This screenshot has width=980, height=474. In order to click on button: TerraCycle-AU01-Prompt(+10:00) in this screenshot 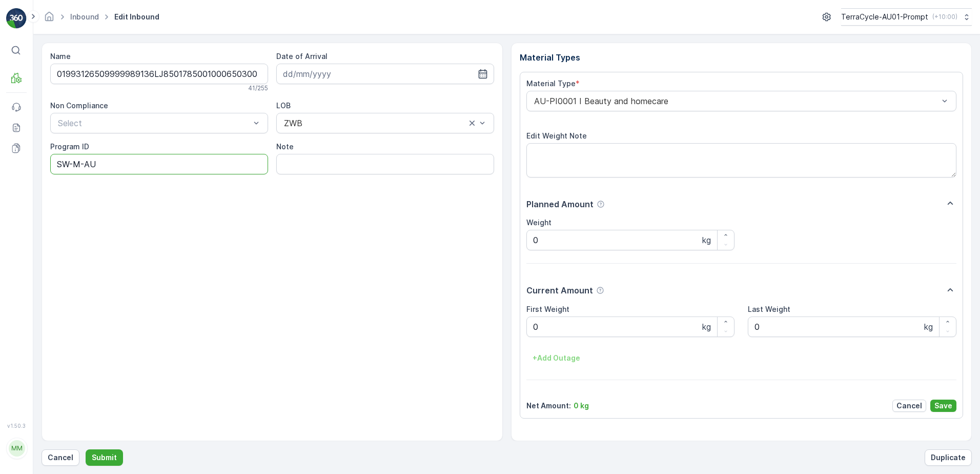, I will do `click(907, 17)`.